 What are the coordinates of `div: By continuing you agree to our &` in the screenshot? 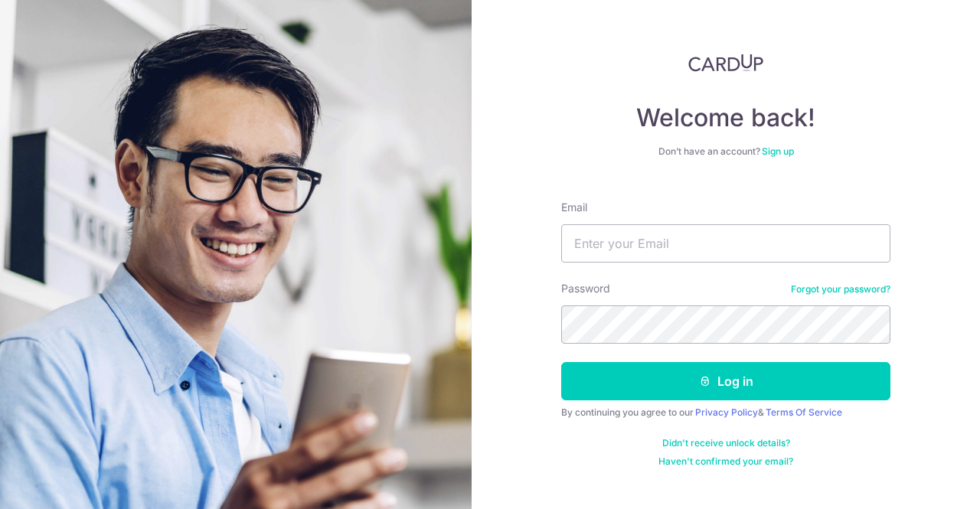 It's located at (726, 412).